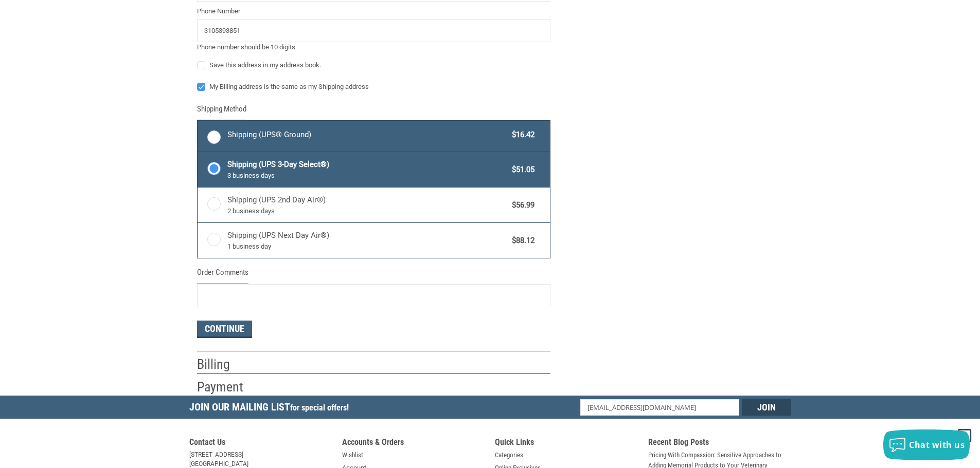  What do you see at coordinates (352, 456) in the screenshot?
I see `a: Wishlist` at bounding box center [352, 456].